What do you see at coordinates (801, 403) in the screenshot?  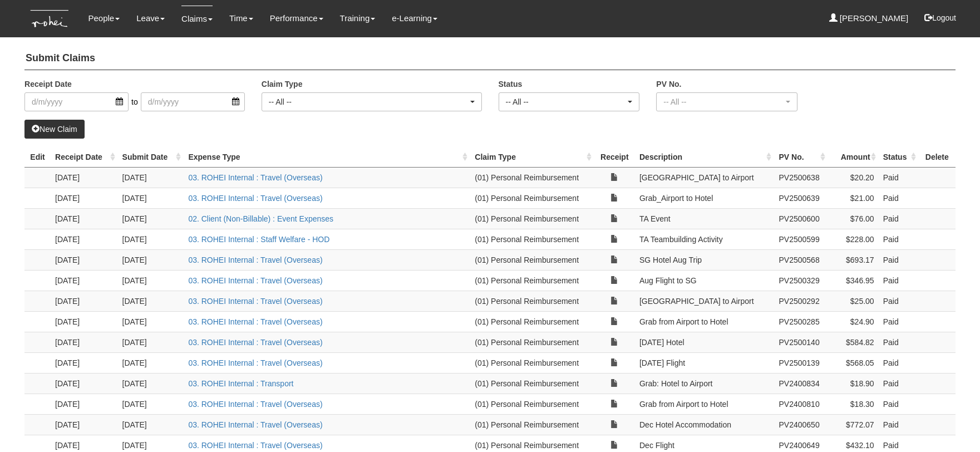 I see `td: PV2400810` at bounding box center [801, 403].